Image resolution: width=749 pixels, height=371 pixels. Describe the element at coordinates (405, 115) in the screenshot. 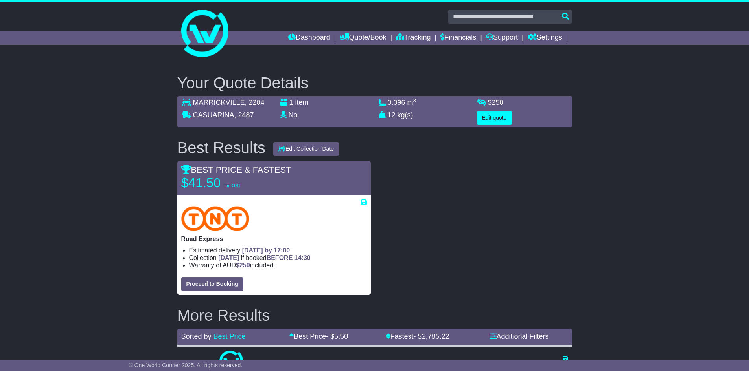

I see `span: kg(s)` at that location.